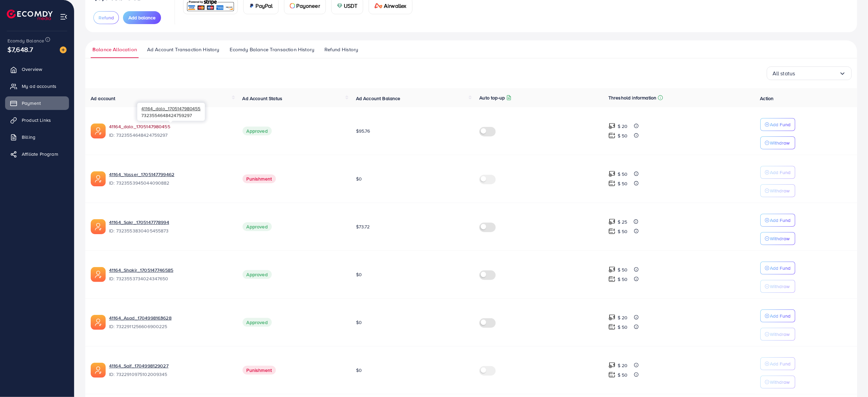  Describe the element at coordinates (170, 318) in the screenshot. I see `a: 41164_Asad_1704998163628` at that location.